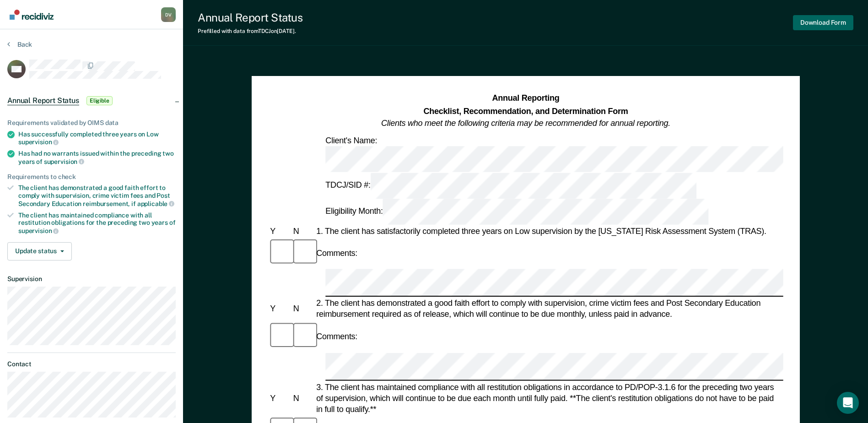  I want to click on div: Has successfully completed three years on Low, so click(97, 138).